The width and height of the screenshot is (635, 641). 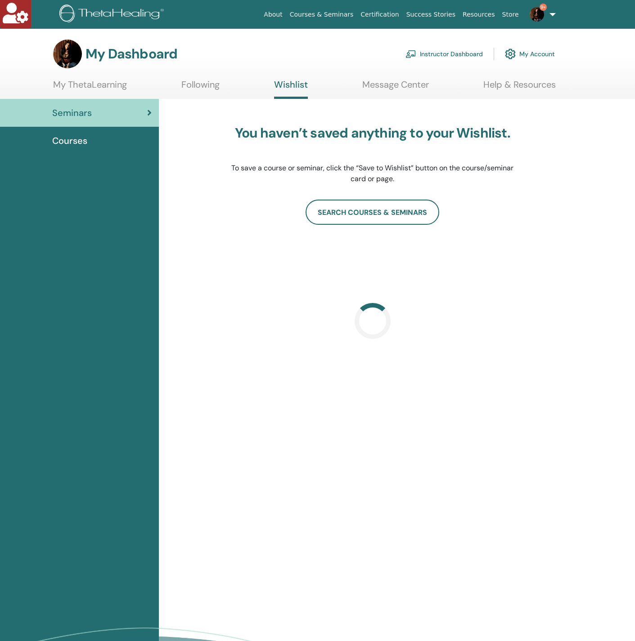 What do you see at coordinates (70, 141) in the screenshot?
I see `span: Courses` at bounding box center [70, 141].